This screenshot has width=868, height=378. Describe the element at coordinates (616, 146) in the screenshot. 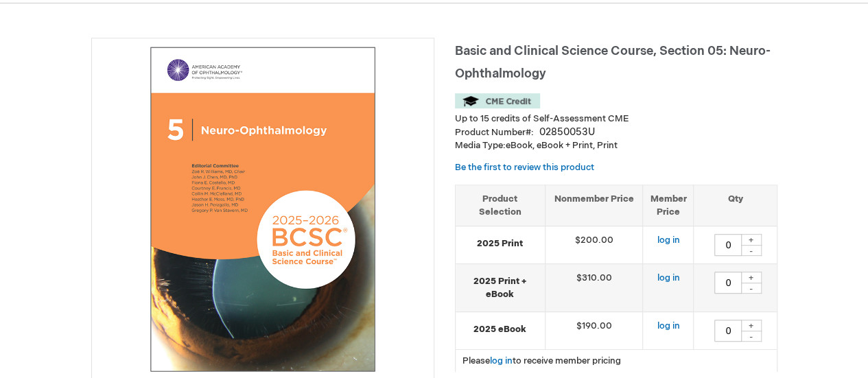

I see `p: eBook, eBook + Print, Print` at that location.